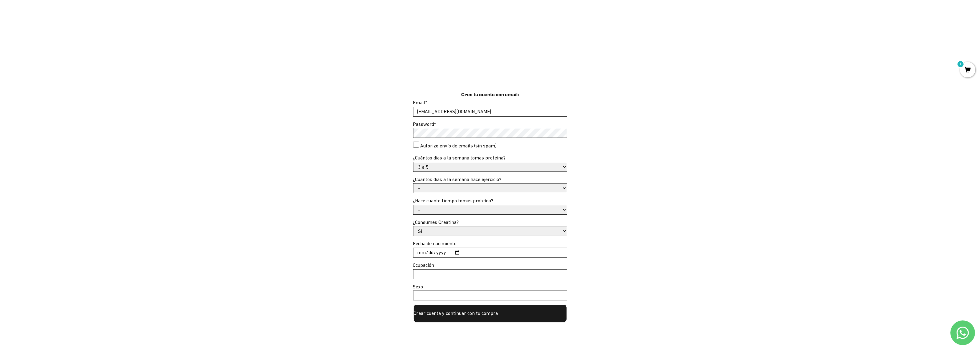 This screenshot has width=980, height=351. What do you see at coordinates (961, 64) in the screenshot?
I see `mark: 1` at bounding box center [961, 64].